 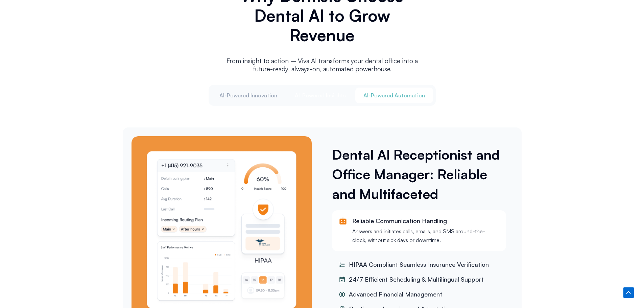 What do you see at coordinates (320, 95) in the screenshot?
I see `span: Al-Powered Insights` at bounding box center [320, 95].